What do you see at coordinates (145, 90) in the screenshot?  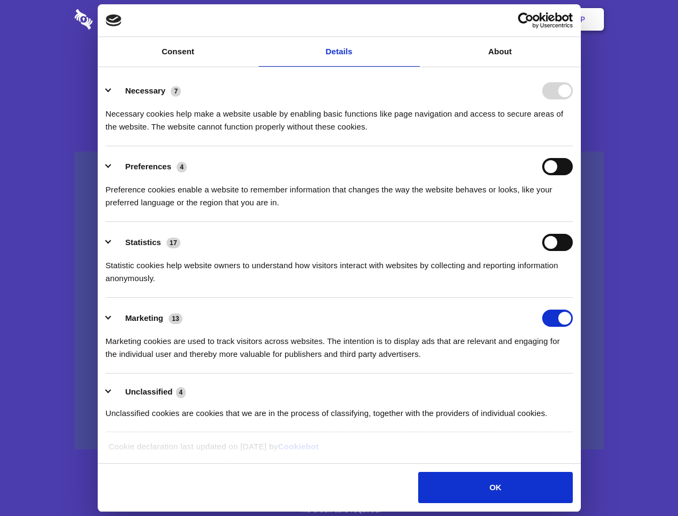 I see `label: Necessary` at bounding box center [145, 90].